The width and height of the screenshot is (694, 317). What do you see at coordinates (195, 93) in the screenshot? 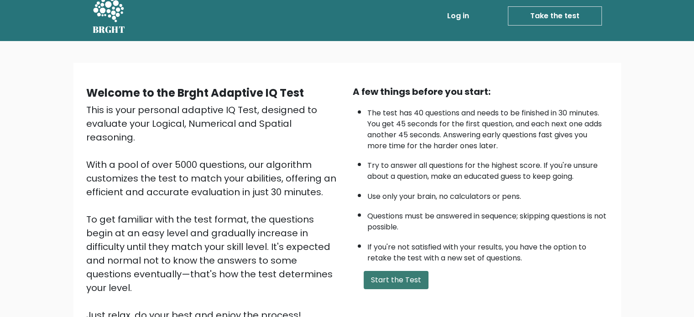
I see `b: Welcome to the Brght Adaptive IQ Test` at bounding box center [195, 93].